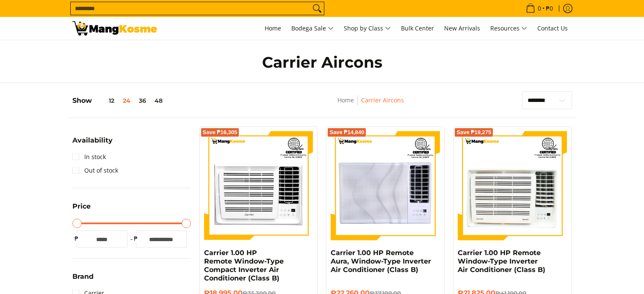 The image size is (644, 294). What do you see at coordinates (549, 8) in the screenshot?
I see `span: ₱0` at bounding box center [549, 8].